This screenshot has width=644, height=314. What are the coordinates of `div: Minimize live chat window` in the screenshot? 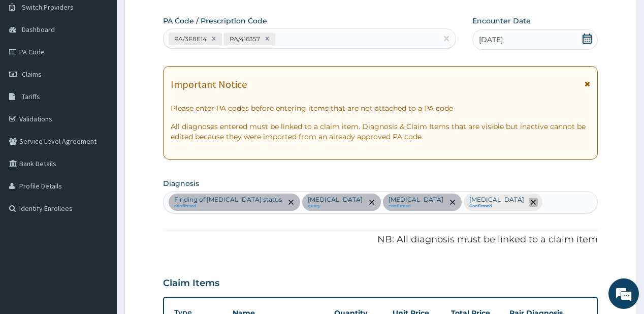 It's located at (179, 17).